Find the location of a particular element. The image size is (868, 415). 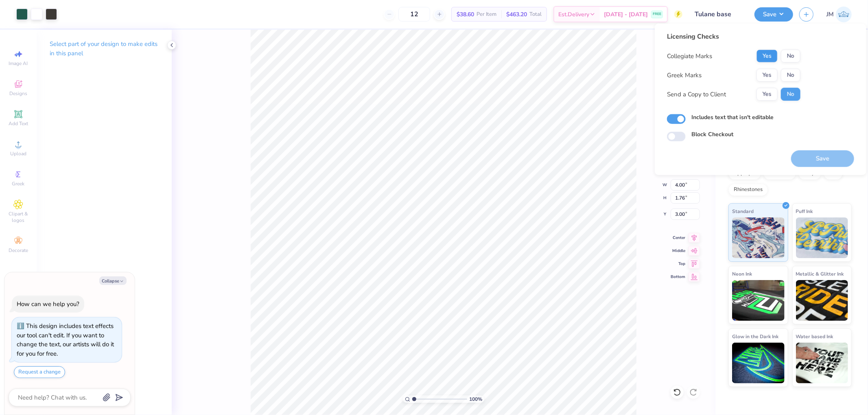

span: 100 % is located at coordinates (476, 399).